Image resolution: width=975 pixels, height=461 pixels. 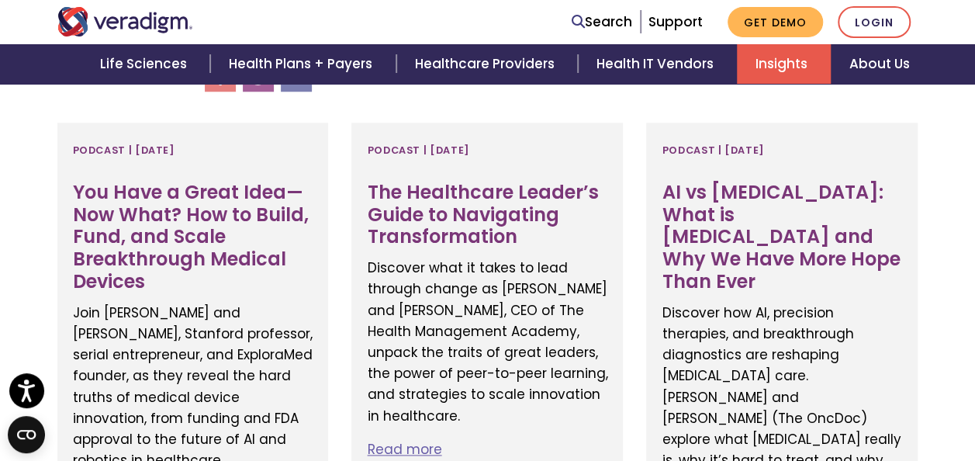 What do you see at coordinates (775, 22) in the screenshot?
I see `a: Get Demo` at bounding box center [775, 22].